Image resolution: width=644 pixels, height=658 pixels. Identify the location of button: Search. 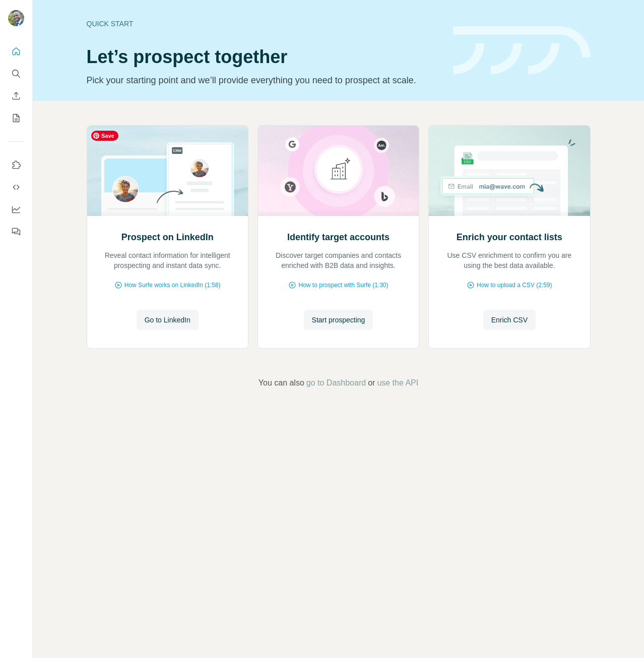
(16, 74).